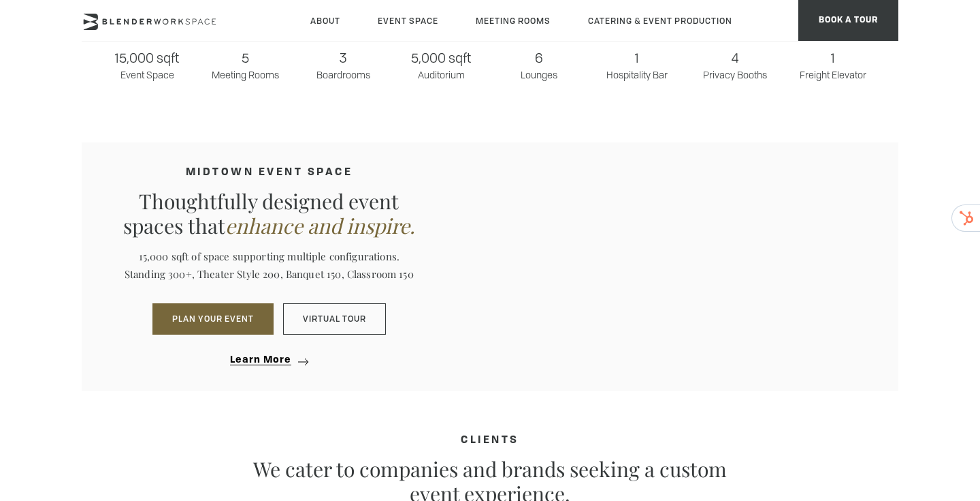  What do you see at coordinates (343, 58) in the screenshot?
I see `span: 3` at bounding box center [343, 58].